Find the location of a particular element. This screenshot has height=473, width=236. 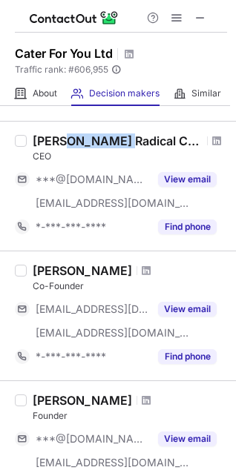

h1: Cater For You Ltd is located at coordinates (64, 53).